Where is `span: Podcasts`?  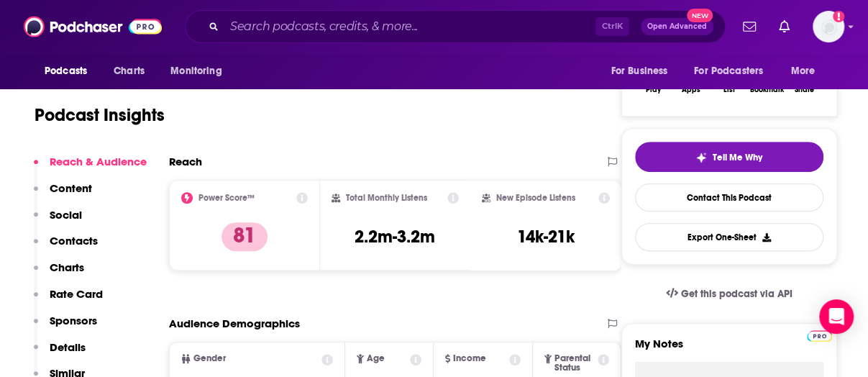 span: Podcasts is located at coordinates (65, 71).